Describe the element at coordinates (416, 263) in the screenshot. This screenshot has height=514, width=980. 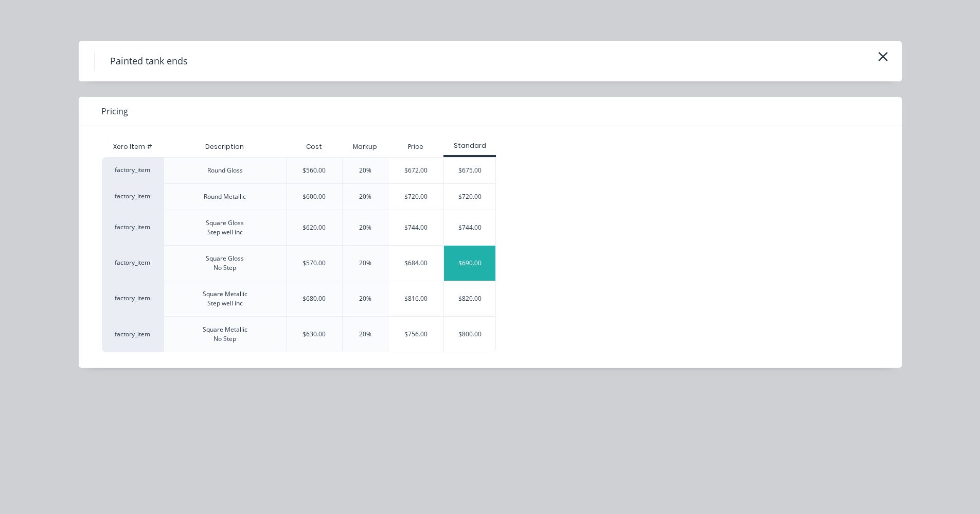
I see `div: $684.00` at that location.